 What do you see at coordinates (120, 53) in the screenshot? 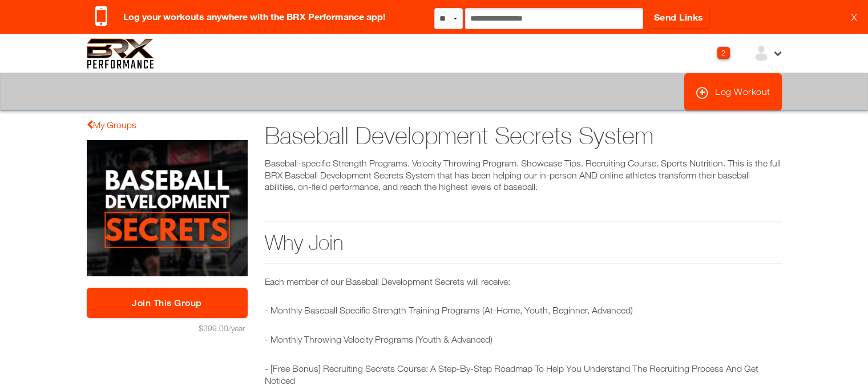
I see `img: 6f7da32581c89ca25d665dc3aae533e4f14fe3ef_original.svg` at bounding box center [120, 53].